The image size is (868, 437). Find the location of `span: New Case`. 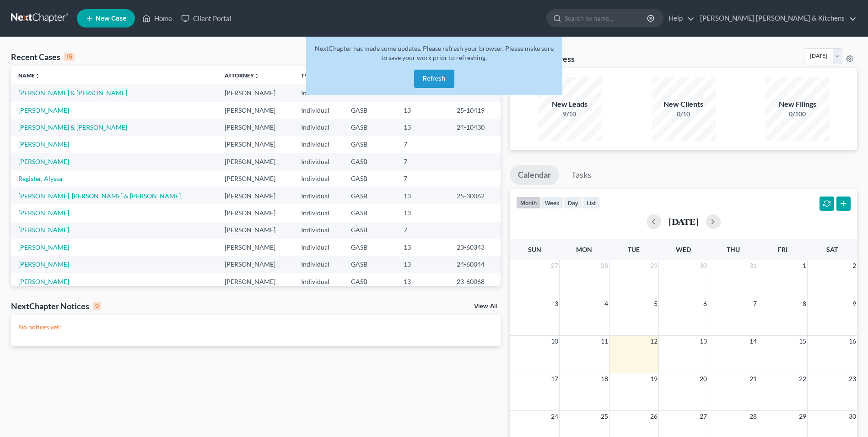

span: New Case is located at coordinates (111, 18).